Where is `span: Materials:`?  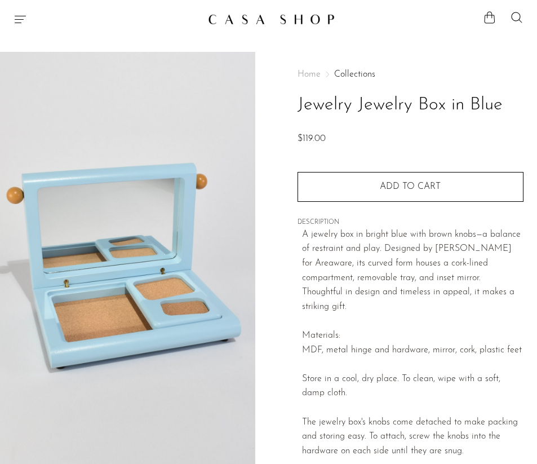
span: Materials: is located at coordinates (321, 335).